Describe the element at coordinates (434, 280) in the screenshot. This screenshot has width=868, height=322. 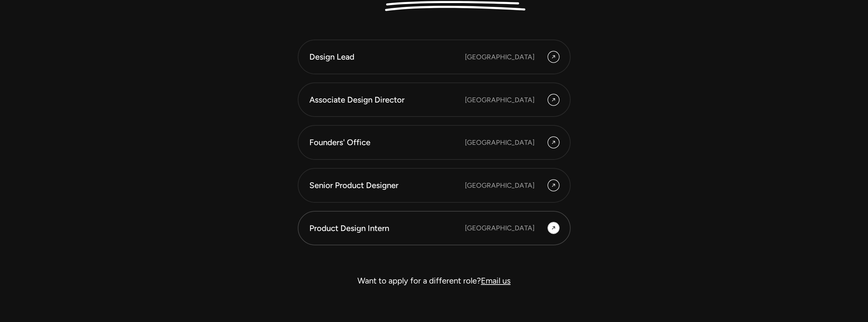
I see `div: Want to apply for a different role?` at that location.